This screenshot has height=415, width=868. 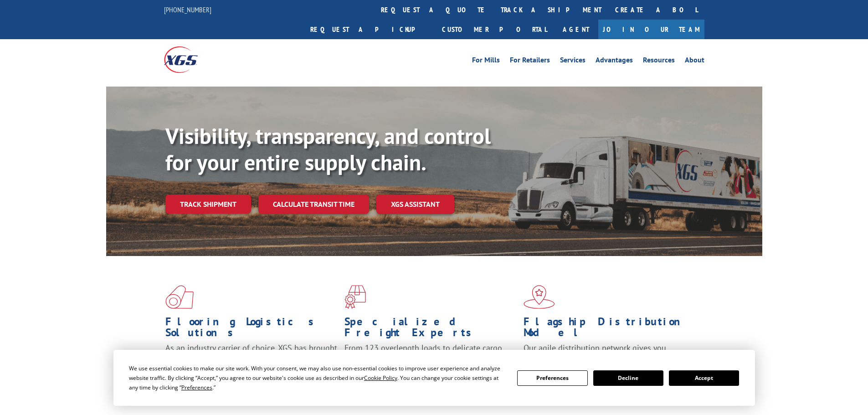 I want to click on button: Accept, so click(x=704, y=378).